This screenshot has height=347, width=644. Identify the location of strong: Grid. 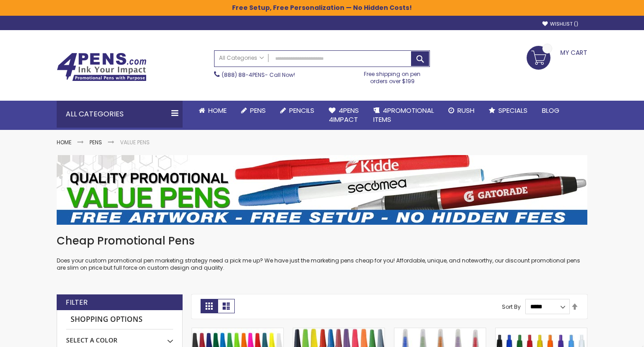
(209, 306).